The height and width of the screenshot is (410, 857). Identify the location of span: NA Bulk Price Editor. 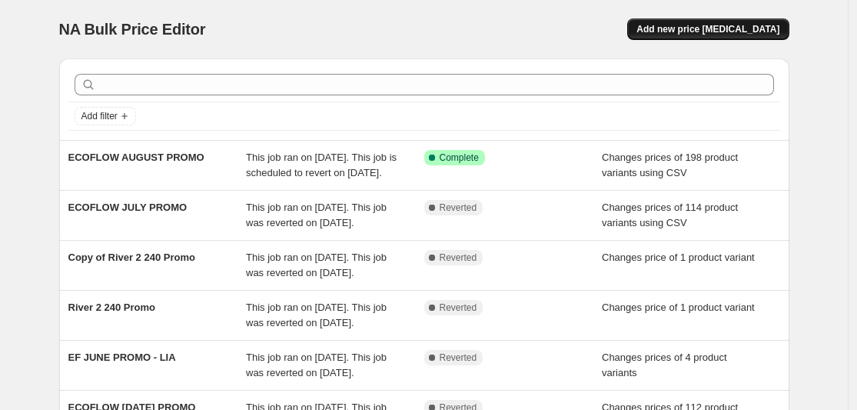
(132, 29).